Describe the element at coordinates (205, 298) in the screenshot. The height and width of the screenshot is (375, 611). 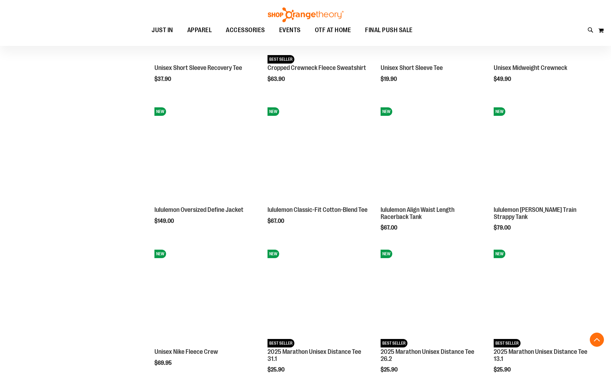
I see `a: Unisex Nike Fleece CrewNEW` at that location.